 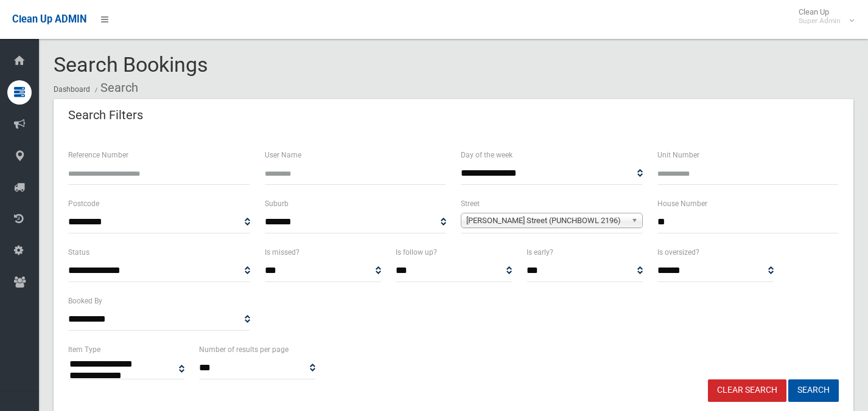 I want to click on a: Clear Search, so click(x=747, y=390).